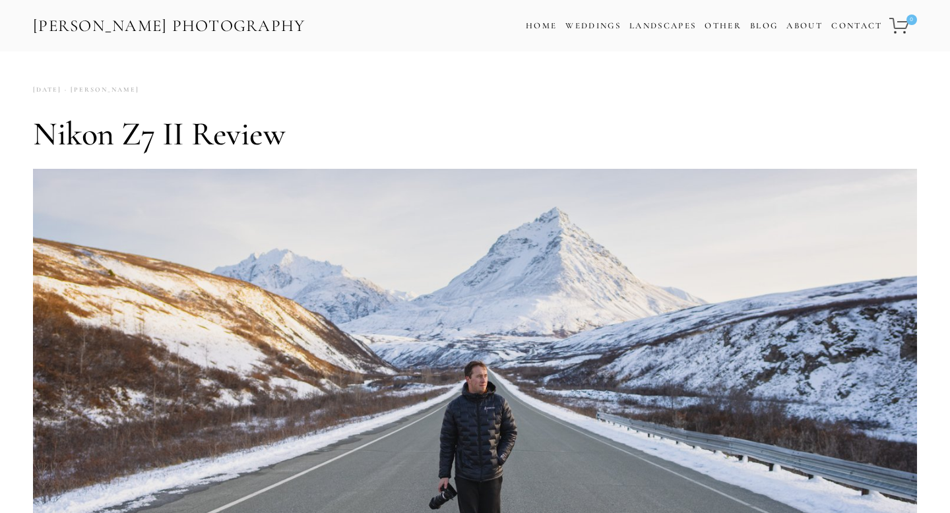 The height and width of the screenshot is (513, 950). I want to click on a: Contact, so click(856, 26).